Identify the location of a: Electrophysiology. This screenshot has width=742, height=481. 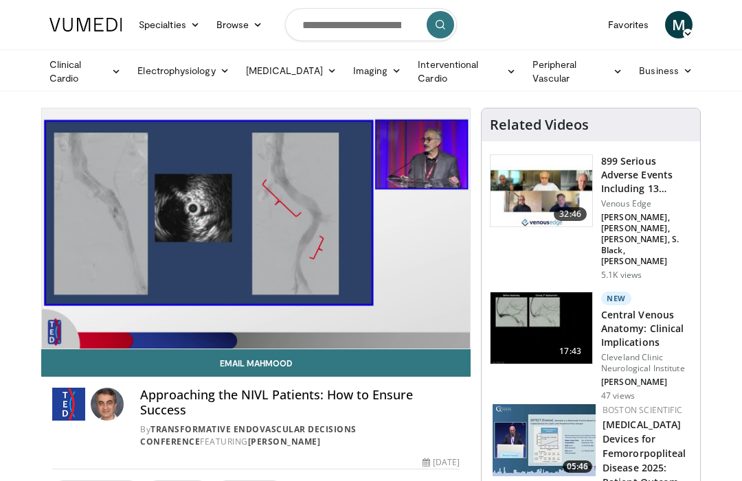
(183, 71).